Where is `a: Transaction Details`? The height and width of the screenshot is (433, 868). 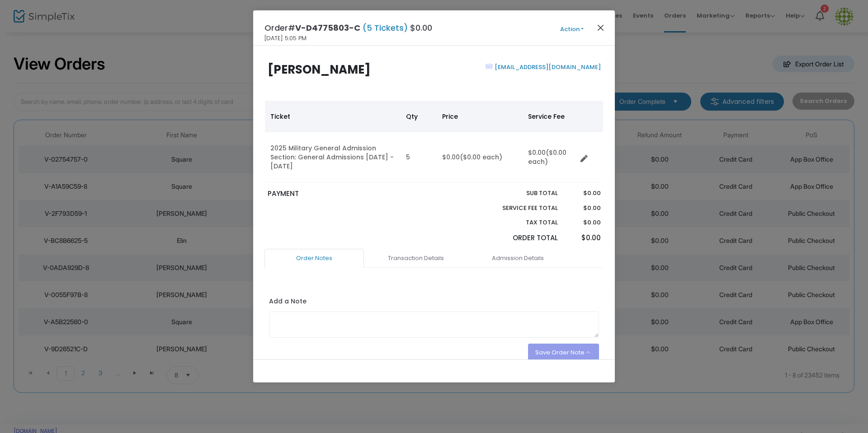
a: Transaction Details is located at coordinates (416, 259).